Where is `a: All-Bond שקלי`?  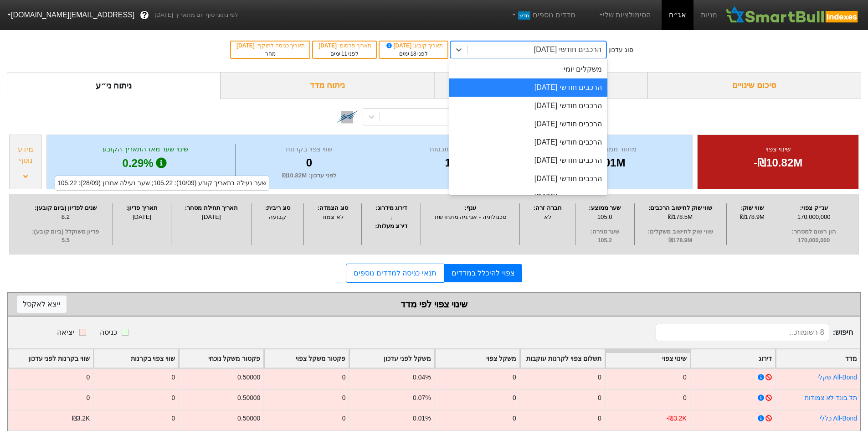 a: All-Bond שקלי is located at coordinates (837, 377).